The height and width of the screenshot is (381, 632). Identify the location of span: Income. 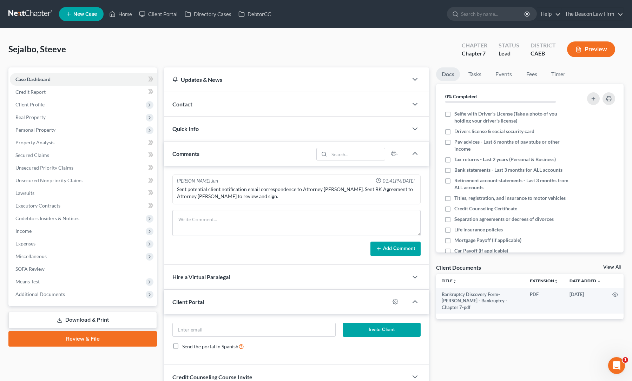
(24, 231).